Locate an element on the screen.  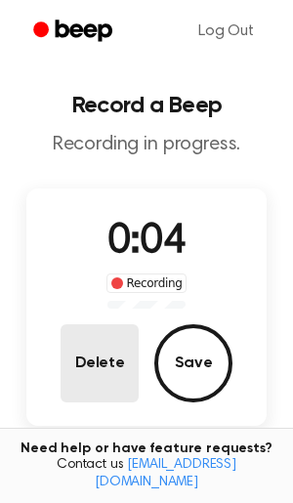
div: Recording is located at coordinates (146, 283).